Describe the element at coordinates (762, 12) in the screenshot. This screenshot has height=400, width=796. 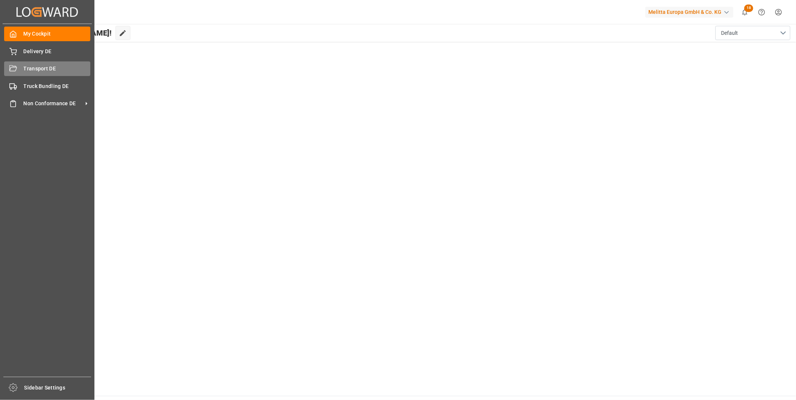
I see `button: Help Center` at that location.